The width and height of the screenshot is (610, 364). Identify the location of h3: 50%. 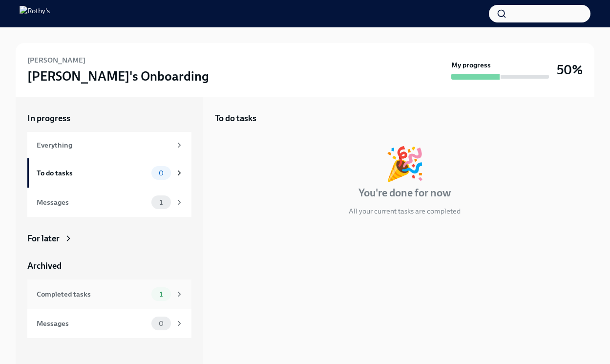
(569, 70).